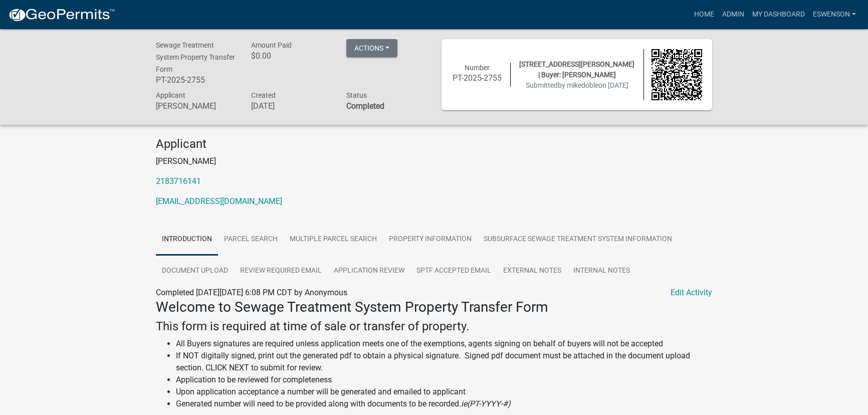 The image size is (868, 415). I want to click on h4: Applicant, so click(434, 144).